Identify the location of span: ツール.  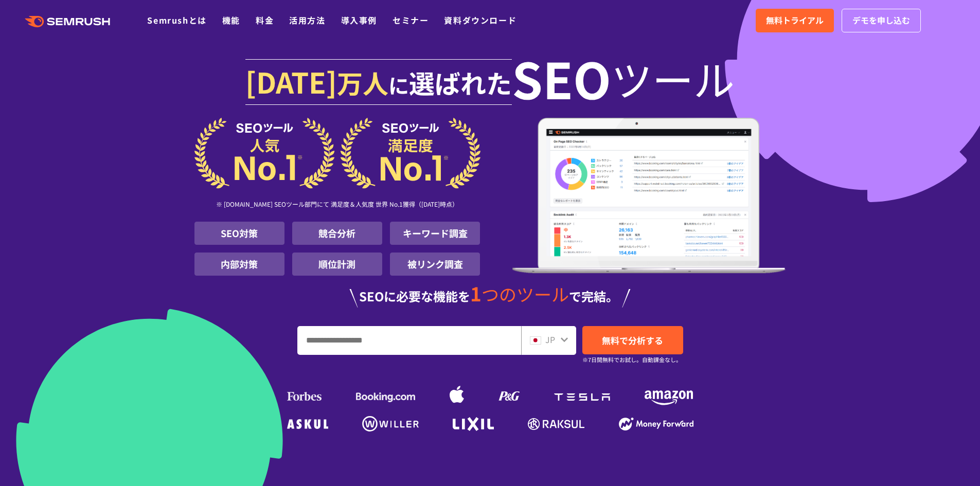
(673, 78).